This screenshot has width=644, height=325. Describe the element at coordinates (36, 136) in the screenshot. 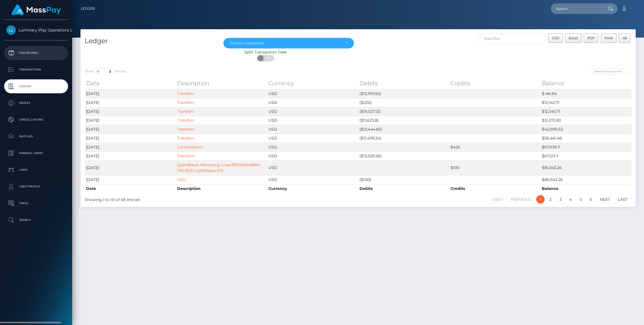

I see `a: Batches` at that location.